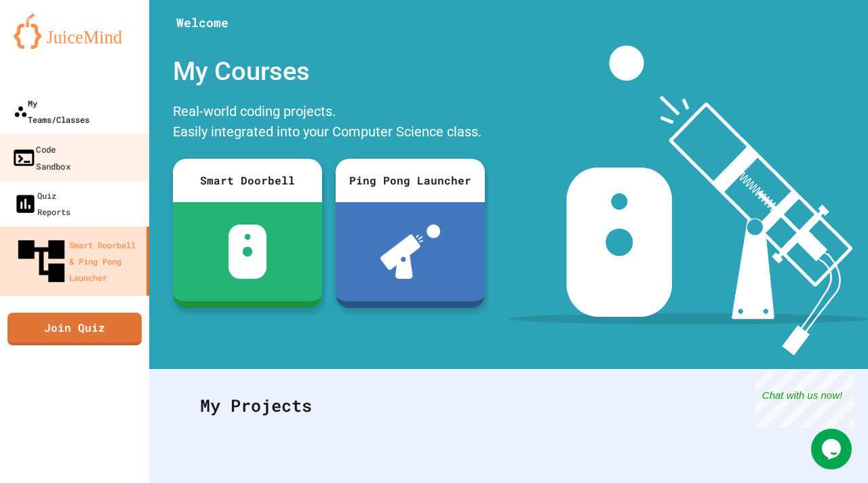 This screenshot has width=868, height=483. Describe the element at coordinates (508, 406) in the screenshot. I see `div: My Projects` at that location.